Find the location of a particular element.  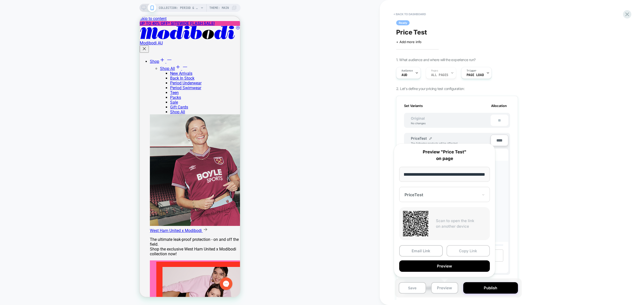

span: 1. What audience and where will the experience run? is located at coordinates (436, 59).